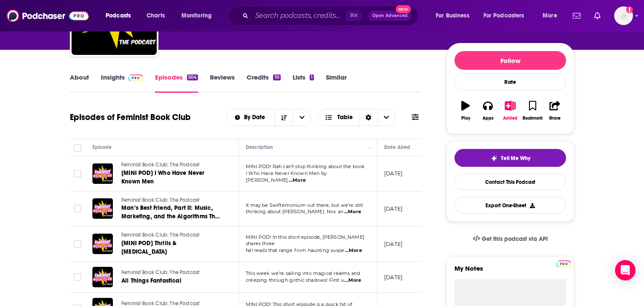 The image size is (644, 306). What do you see at coordinates (494, 159) in the screenshot?
I see `img: tell me why sparkle` at bounding box center [494, 159].